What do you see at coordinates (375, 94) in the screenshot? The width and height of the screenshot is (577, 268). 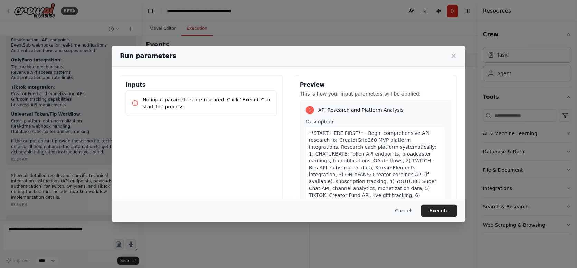 I see `p: This is how your input parameters will be applied:` at bounding box center [375, 94].